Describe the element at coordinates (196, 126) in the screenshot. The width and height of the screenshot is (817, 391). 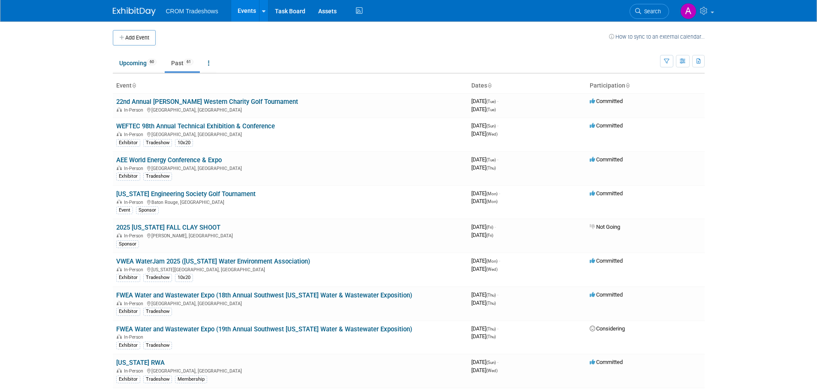
I see `a: WEFTEC 98th Annual Technical Exhibition & Conference` at that location.